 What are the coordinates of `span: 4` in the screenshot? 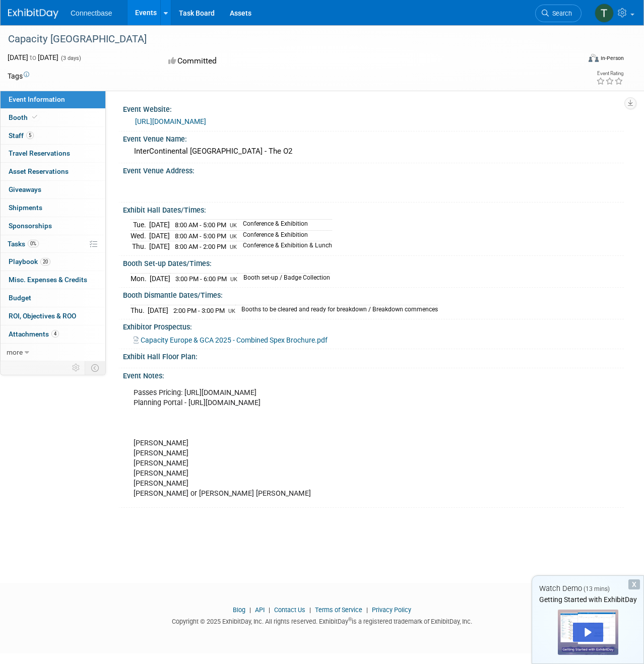 It's located at (55, 334).